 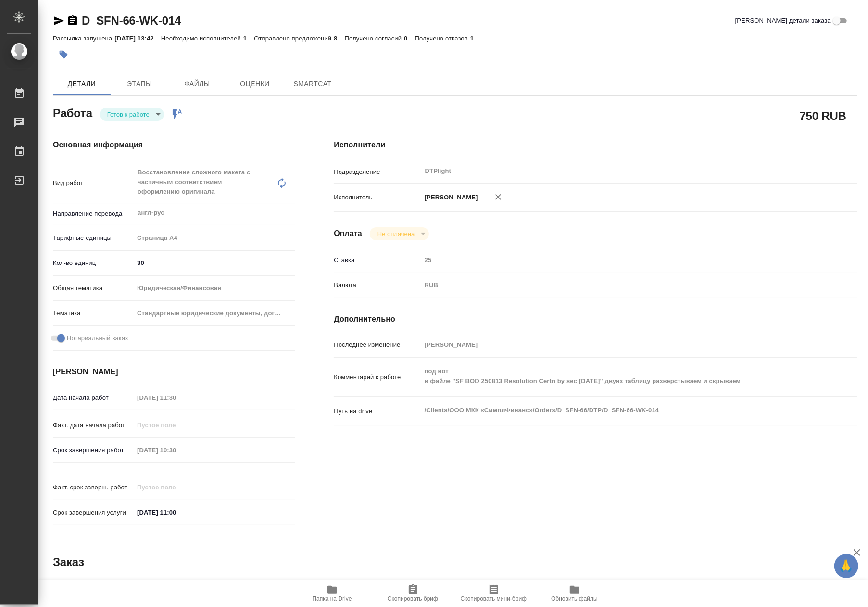 What do you see at coordinates (214, 288) in the screenshot?
I see `div: Юридическая/Финансовая` at bounding box center [214, 288].